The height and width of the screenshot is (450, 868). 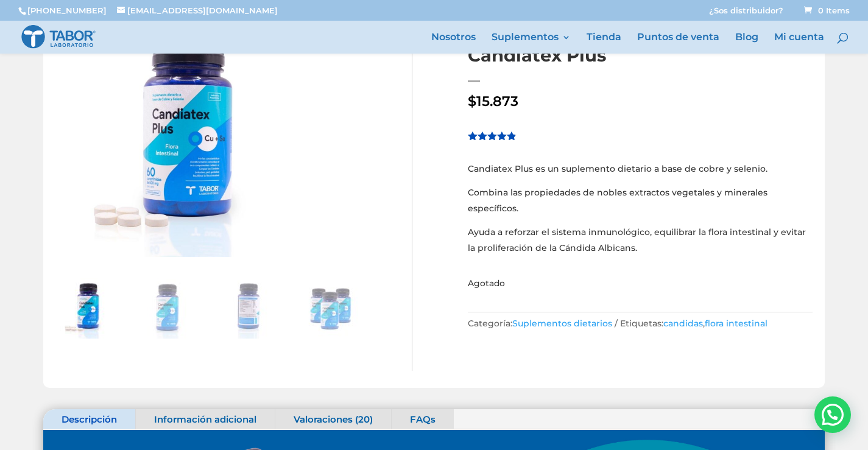 I want to click on a: FAQs, so click(x=423, y=419).